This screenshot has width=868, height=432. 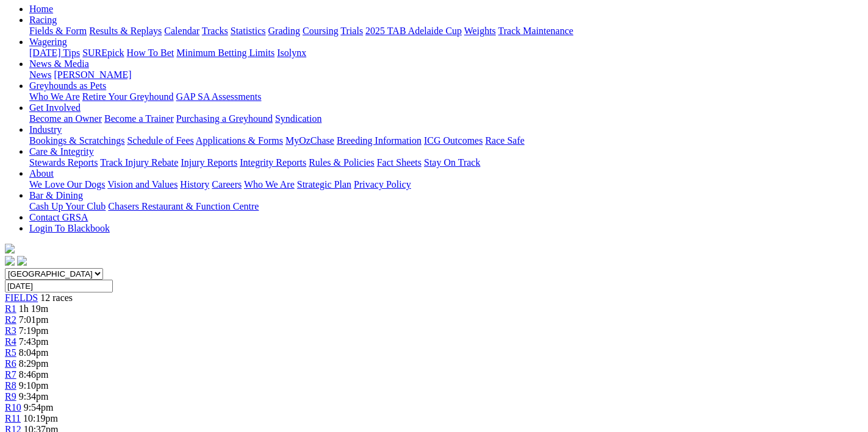 What do you see at coordinates (414, 30) in the screenshot?
I see `a: 2025 TAB Adelaide Cup` at bounding box center [414, 30].